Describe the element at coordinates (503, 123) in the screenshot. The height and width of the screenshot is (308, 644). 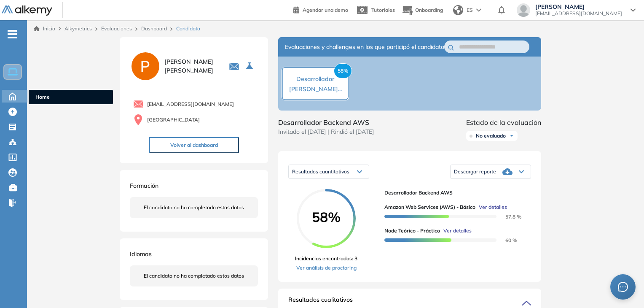
I see `span: Estado de la evaluación` at that location.